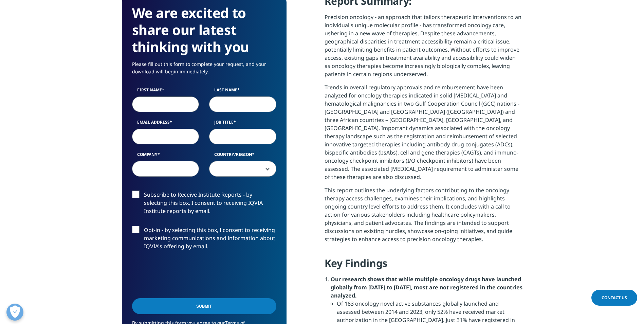  Describe the element at coordinates (165, 124) in the screenshot. I see `label: Email Address` at that location.